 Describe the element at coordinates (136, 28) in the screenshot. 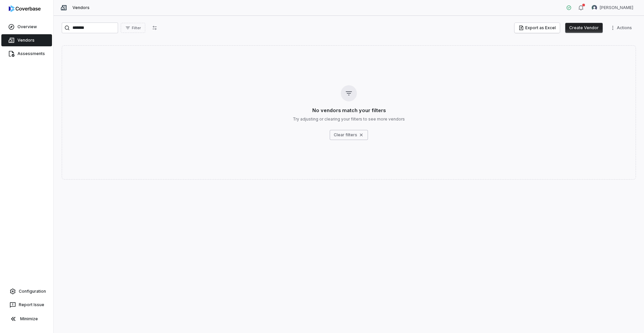

I see `span: Filter` at that location.